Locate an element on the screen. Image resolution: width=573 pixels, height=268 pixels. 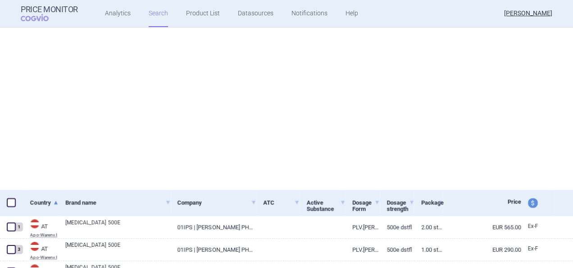
span: COGVIO is located at coordinates (41, 18).